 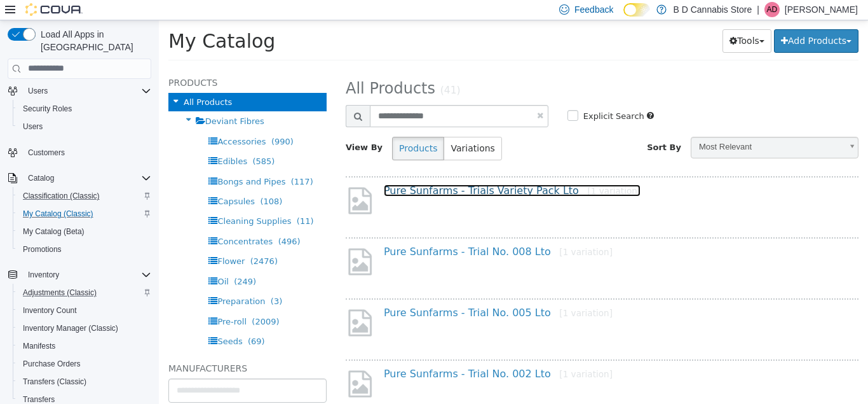 What do you see at coordinates (588, 20) in the screenshot?
I see `button: Tools` at bounding box center [588, 20].